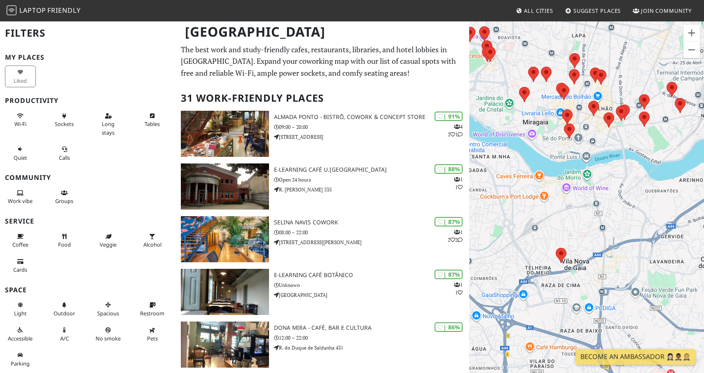  Describe the element at coordinates (64, 10) in the screenshot. I see `span: Friendly` at that location.